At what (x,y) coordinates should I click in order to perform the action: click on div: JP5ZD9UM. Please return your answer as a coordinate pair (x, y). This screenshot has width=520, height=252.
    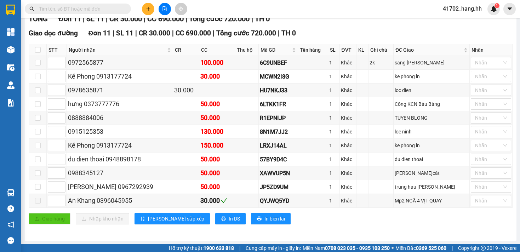
    Looking at the image, I should click on (278, 187).